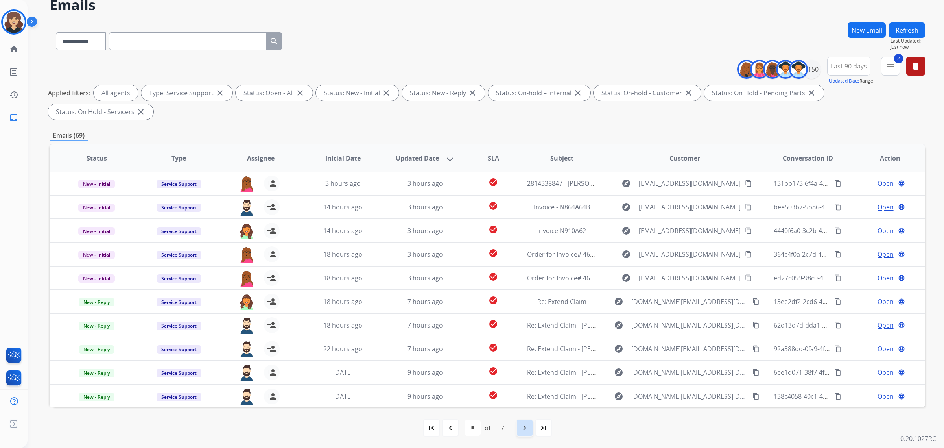 The width and height of the screenshot is (944, 448). Describe the element at coordinates (835, 183) in the screenshot. I see `span: 131bb173-6f4a-4a5a-8517-bd938ba65a69` at that location.